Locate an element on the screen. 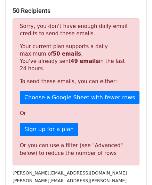  strong: 49 emails is located at coordinates (85, 61).